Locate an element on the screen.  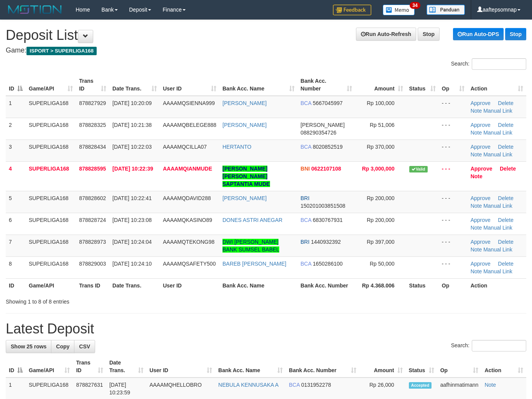
td: 8 is located at coordinates (16, 267).